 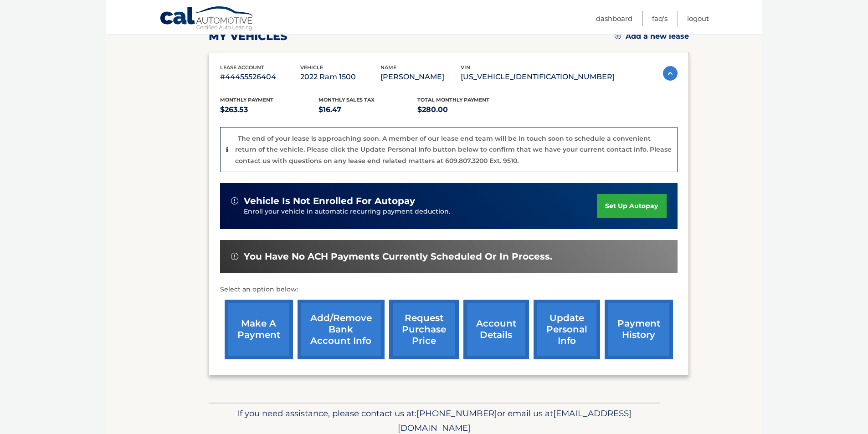 I want to click on a: payment history, so click(x=639, y=330).